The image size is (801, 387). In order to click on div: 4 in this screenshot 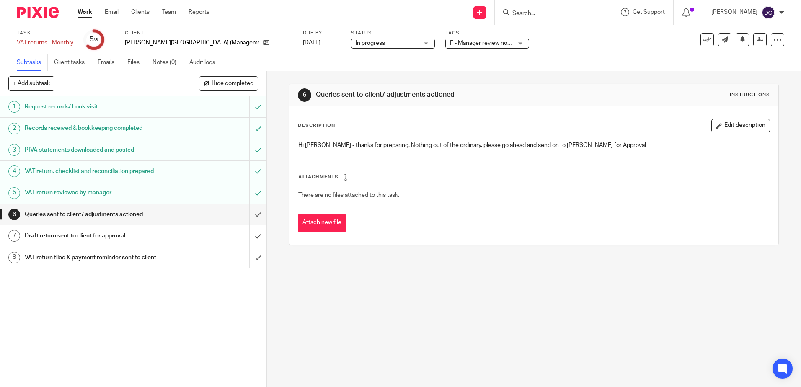, I will do `click(14, 171)`.